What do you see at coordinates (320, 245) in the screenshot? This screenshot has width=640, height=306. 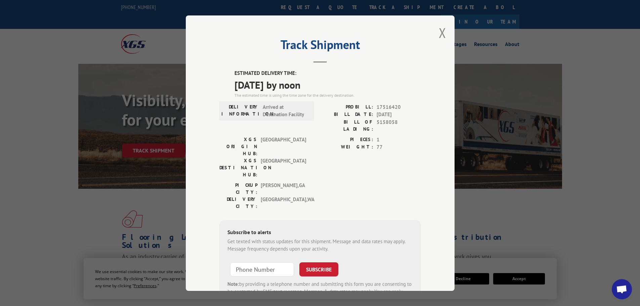 I see `div: Get texted with status updates for this shipment. Message and data rates may apply. Message frequ...` at bounding box center [320, 245].